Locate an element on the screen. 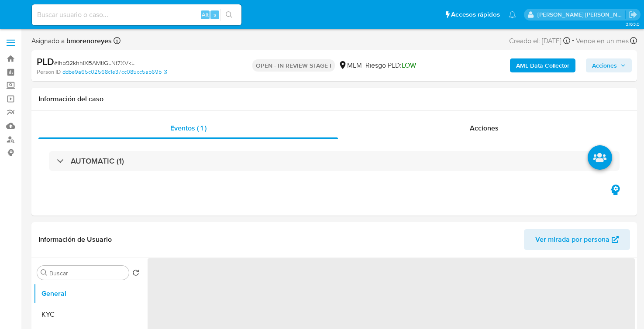 The image size is (644, 329). h1: Información del caso is located at coordinates (334, 99).